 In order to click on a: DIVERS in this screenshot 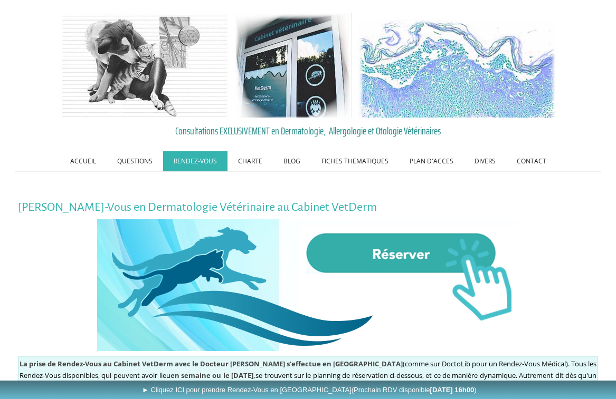, I will do `click(485, 161)`.